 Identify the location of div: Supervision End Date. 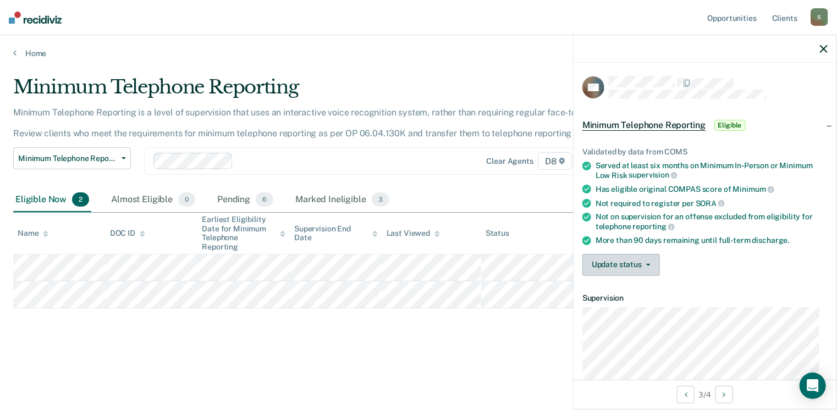
(336, 234).